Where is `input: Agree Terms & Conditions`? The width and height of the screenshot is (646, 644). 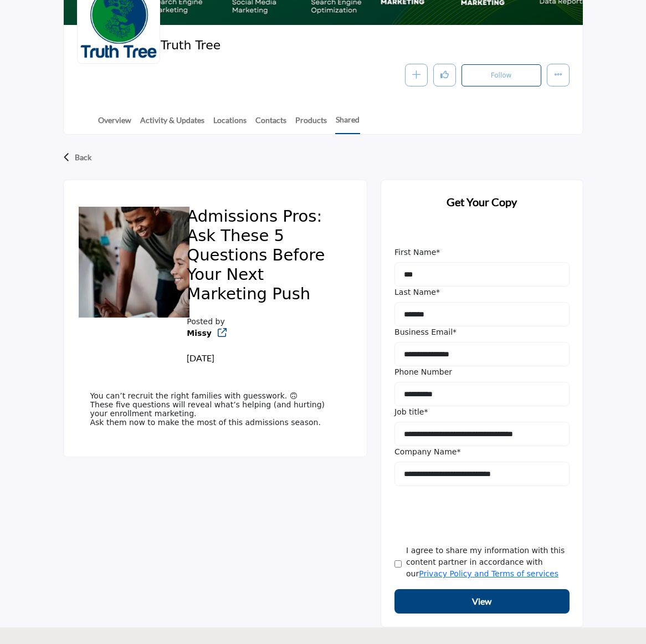 input: Agree Terms & Conditions is located at coordinates (398, 563).